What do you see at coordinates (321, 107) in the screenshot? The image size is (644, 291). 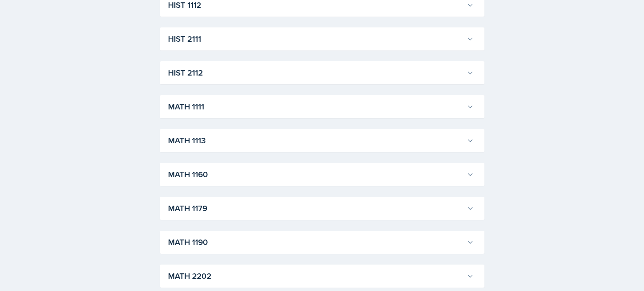 I see `button: MATH 1111` at bounding box center [321, 107].